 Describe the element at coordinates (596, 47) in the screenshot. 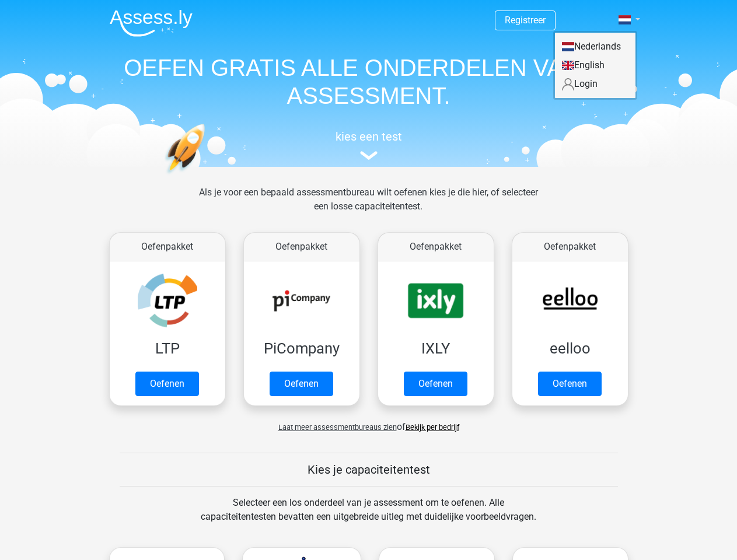

I see `a: Nederlands` at that location.